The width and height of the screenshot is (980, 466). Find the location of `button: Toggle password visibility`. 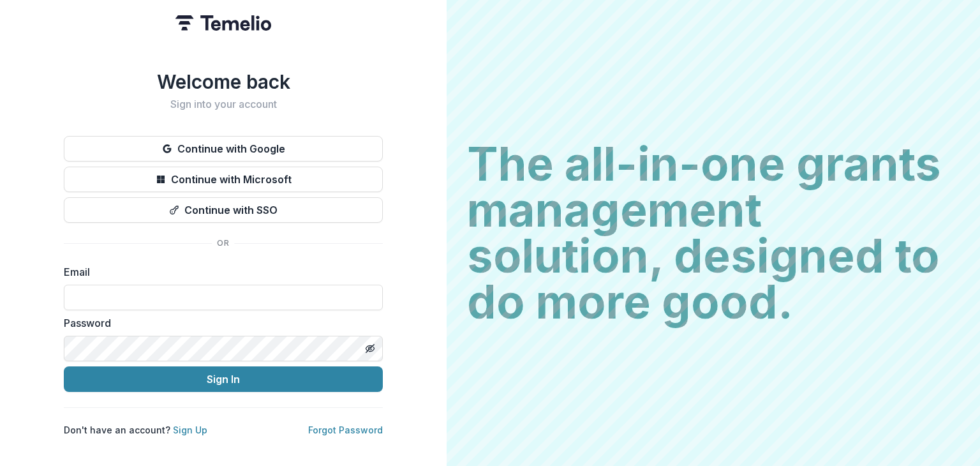

button: Toggle password visibility is located at coordinates (370, 349).